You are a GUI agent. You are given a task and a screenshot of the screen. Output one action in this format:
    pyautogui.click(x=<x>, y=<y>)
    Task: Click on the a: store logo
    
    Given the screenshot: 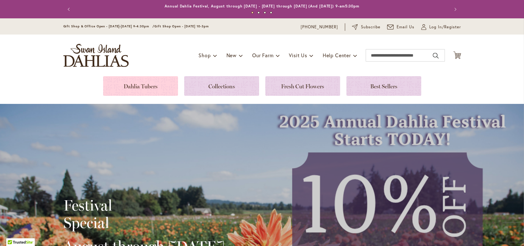 What is the action you would take?
    pyautogui.click(x=96, y=55)
    